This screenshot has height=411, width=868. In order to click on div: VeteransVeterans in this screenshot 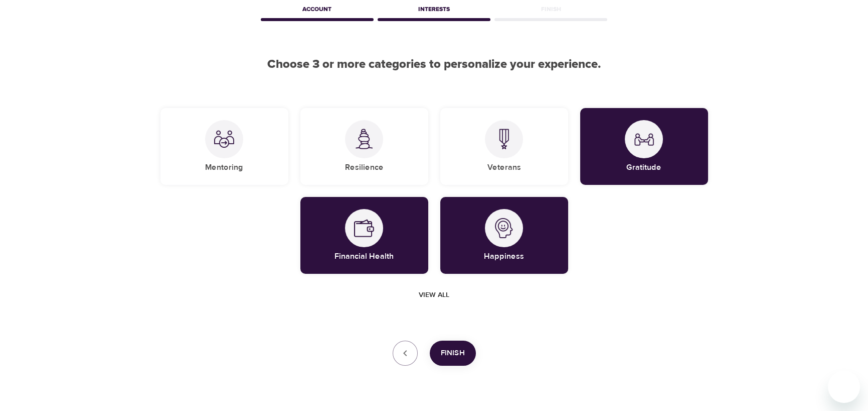, I will do `click(504, 146)`.